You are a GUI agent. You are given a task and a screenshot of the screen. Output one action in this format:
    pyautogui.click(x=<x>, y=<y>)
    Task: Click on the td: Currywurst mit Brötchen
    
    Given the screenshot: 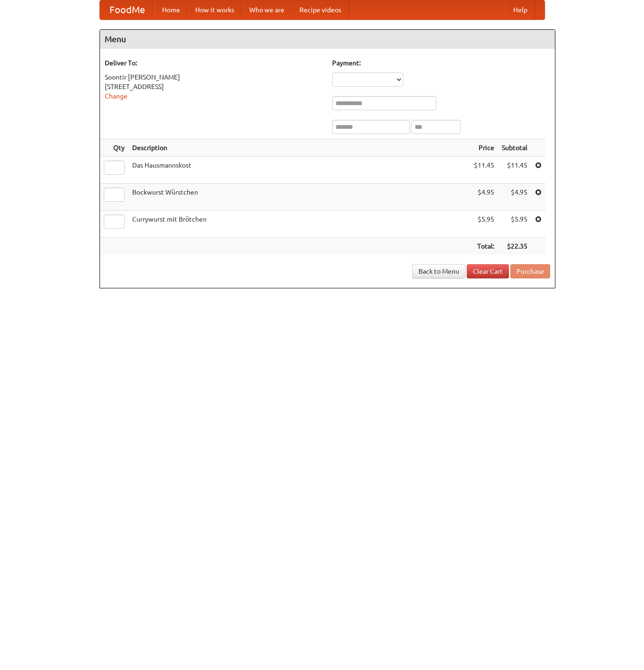 What is the action you would take?
    pyautogui.click(x=299, y=224)
    